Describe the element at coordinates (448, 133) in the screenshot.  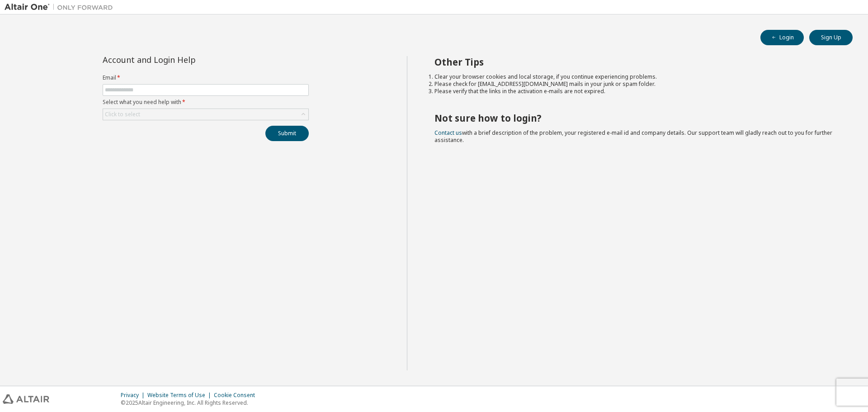
I see `a: Contact us` at that location.